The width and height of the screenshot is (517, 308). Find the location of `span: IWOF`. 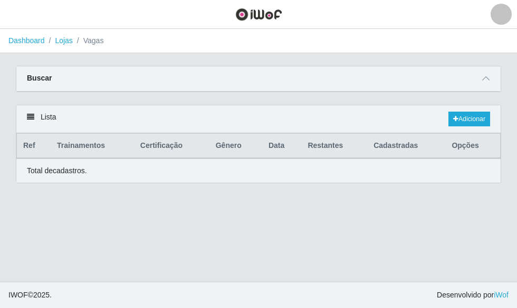

span: IWOF is located at coordinates (18, 295).